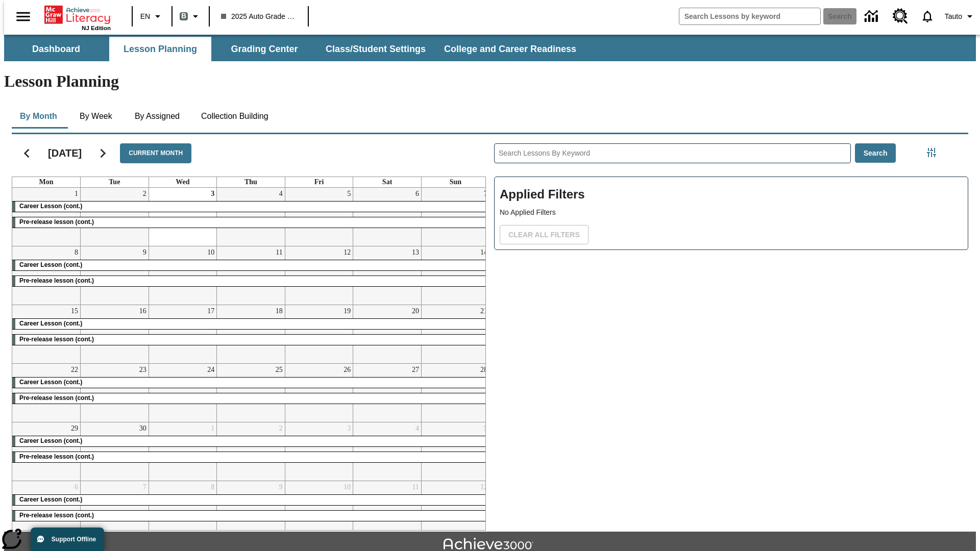  Describe the element at coordinates (387, 511) in the screenshot. I see `td: October 11, 2025` at that location.